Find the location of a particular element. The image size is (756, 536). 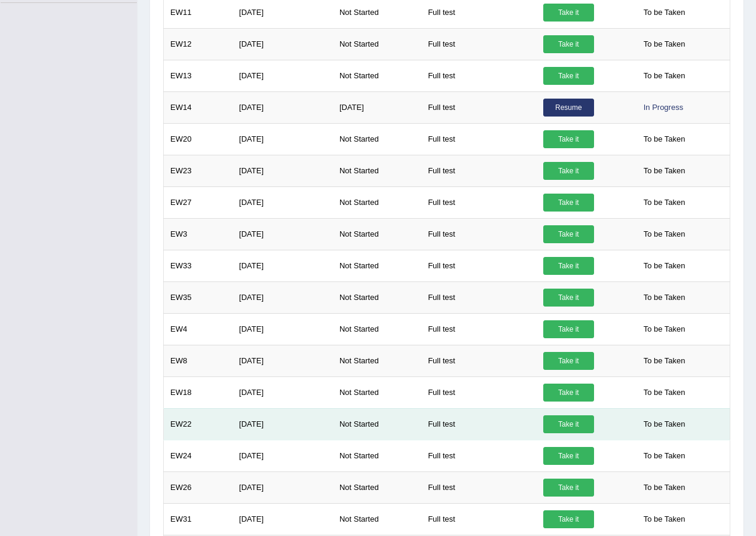

td: EW23 is located at coordinates (198, 170).